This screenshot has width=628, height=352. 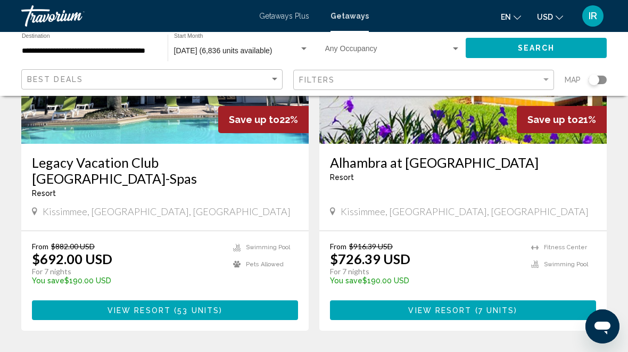 What do you see at coordinates (317, 80) in the screenshot?
I see `span: Filters` at bounding box center [317, 80].